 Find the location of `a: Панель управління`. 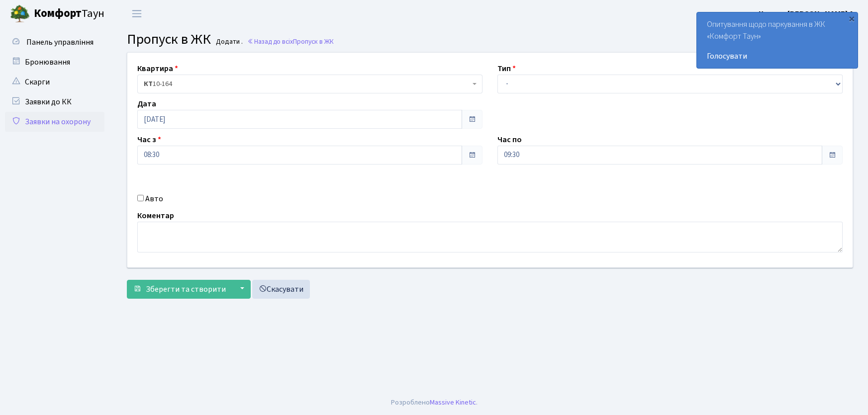

a: Панель управління is located at coordinates (55, 42).